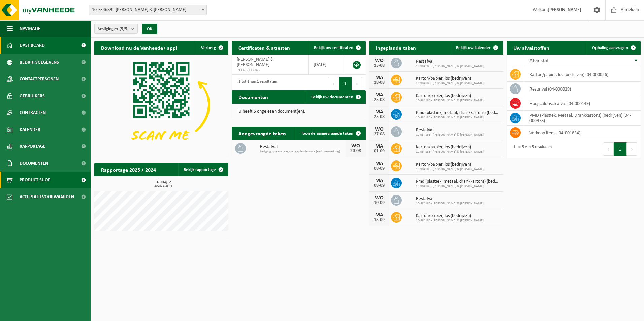 This screenshot has width=644, height=321. What do you see at coordinates (139, 48) in the screenshot?
I see `h2: Download nu de Vanheede+ app!` at bounding box center [139, 48].